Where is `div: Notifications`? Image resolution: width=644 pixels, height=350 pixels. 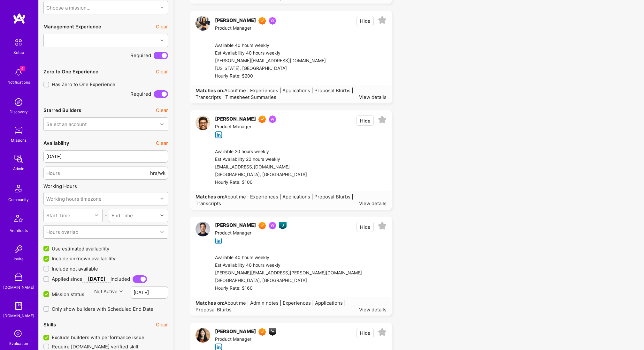 div: Notifications is located at coordinates (19, 82).